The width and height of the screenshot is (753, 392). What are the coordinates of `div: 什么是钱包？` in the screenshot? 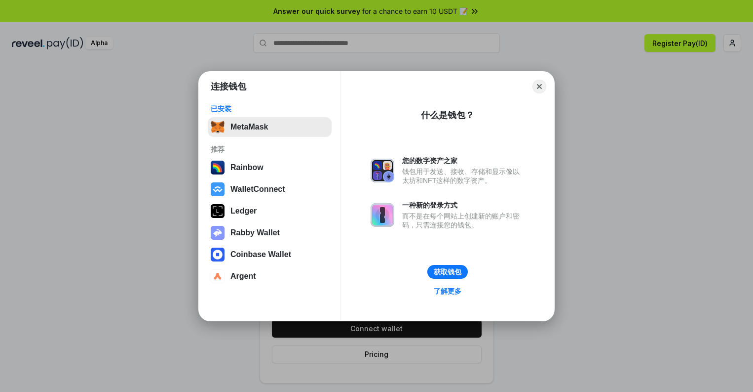 It's located at (448, 115).